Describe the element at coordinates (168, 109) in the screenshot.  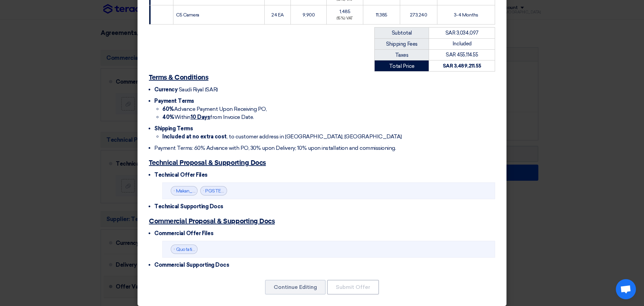
I see `font: 60%` at that location.